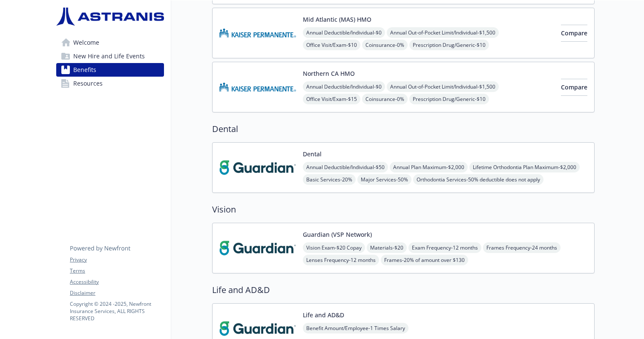 This screenshot has height=339, width=644. I want to click on span: Lifetime Orthodontia Plan Maximum - $2,000, so click(524, 167).